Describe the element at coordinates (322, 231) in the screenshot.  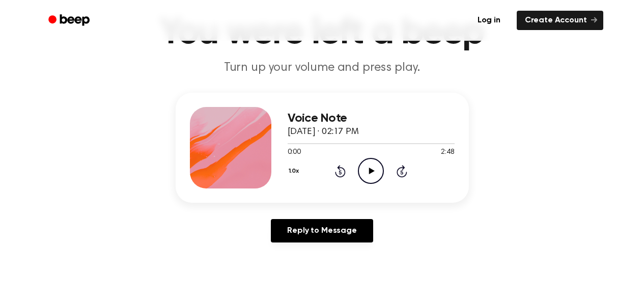
I see `a: Reply to Message` at that location.